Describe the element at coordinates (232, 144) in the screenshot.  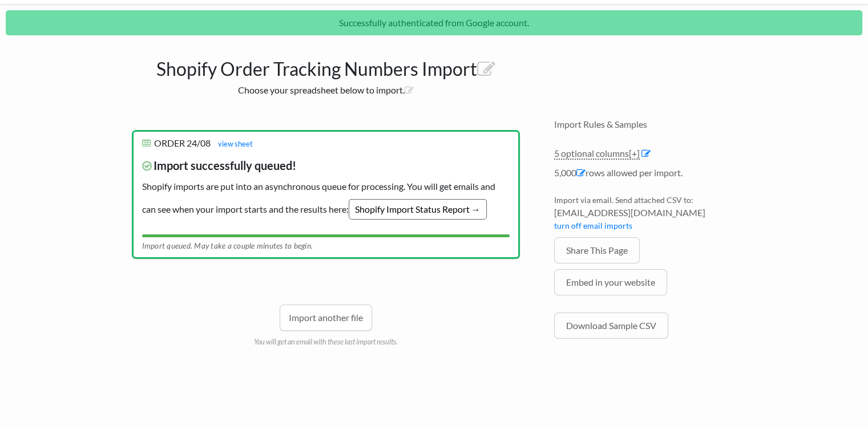
I see `a: view sheet` at that location.